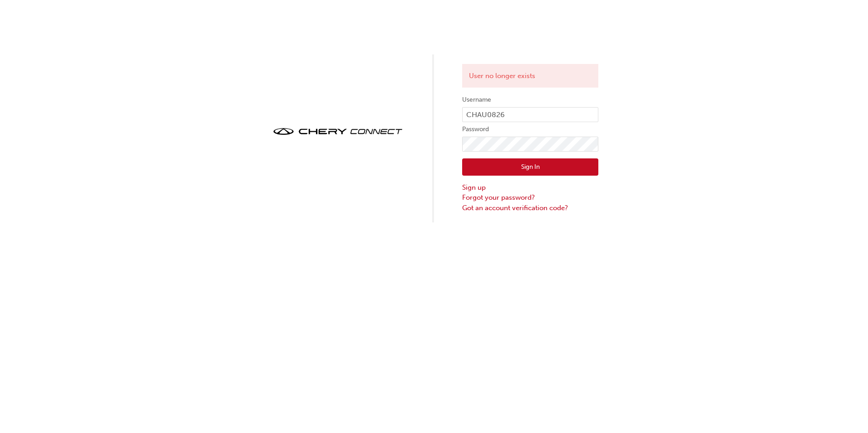 The width and height of the screenshot is (868, 433). I want to click on a: Forgot your password?, so click(531, 198).